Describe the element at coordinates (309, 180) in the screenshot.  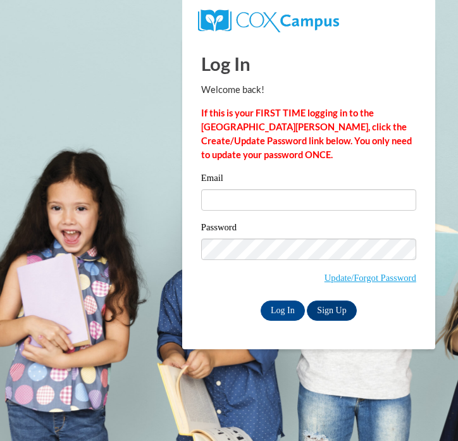
I see `label: Email` at that location.